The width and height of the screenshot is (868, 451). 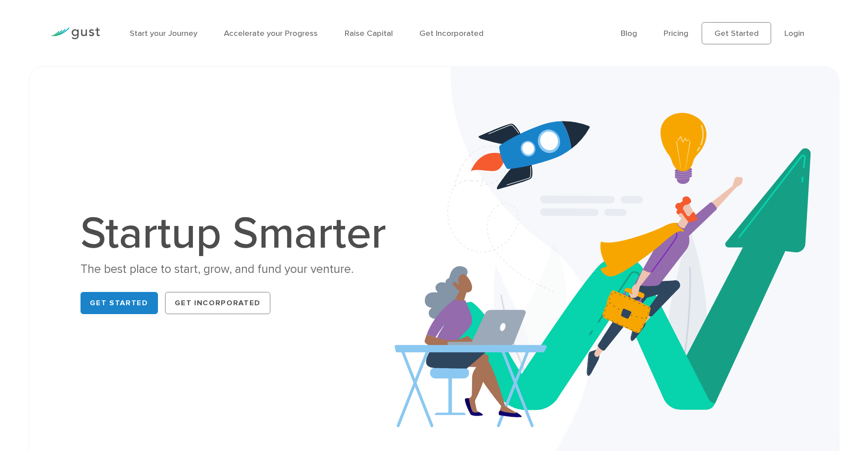 I want to click on img: Gust Logo, so click(x=75, y=33).